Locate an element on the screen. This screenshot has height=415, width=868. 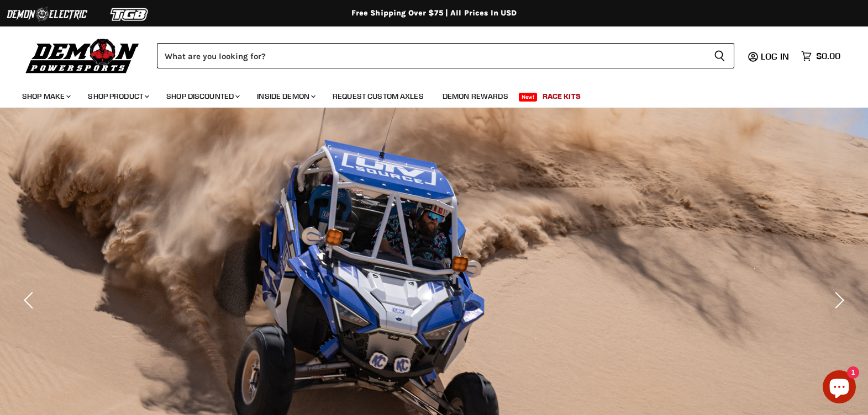
img: Demon Powersports is located at coordinates (82, 55).